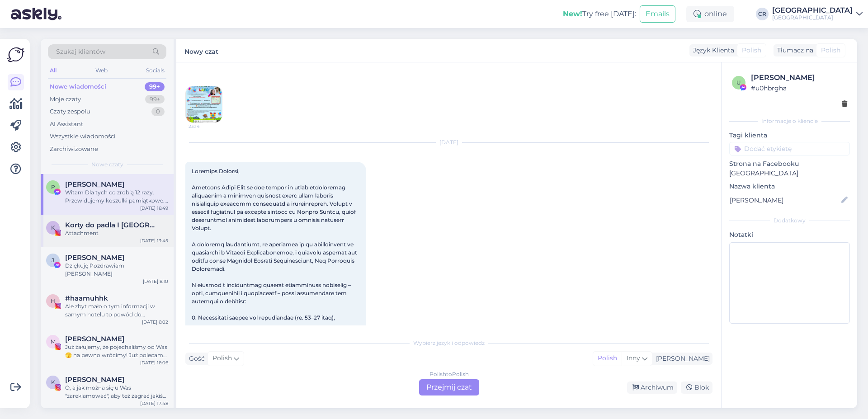 This screenshot has width=868, height=419. Describe the element at coordinates (53, 70) in the screenshot. I see `div: All` at that location.